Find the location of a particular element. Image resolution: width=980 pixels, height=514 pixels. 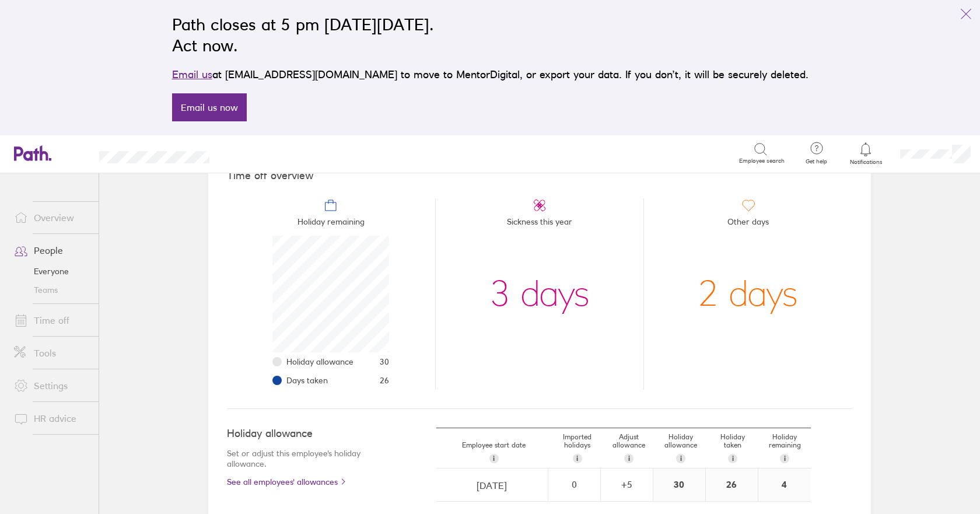

div: Holiday allowance is located at coordinates (681, 448).